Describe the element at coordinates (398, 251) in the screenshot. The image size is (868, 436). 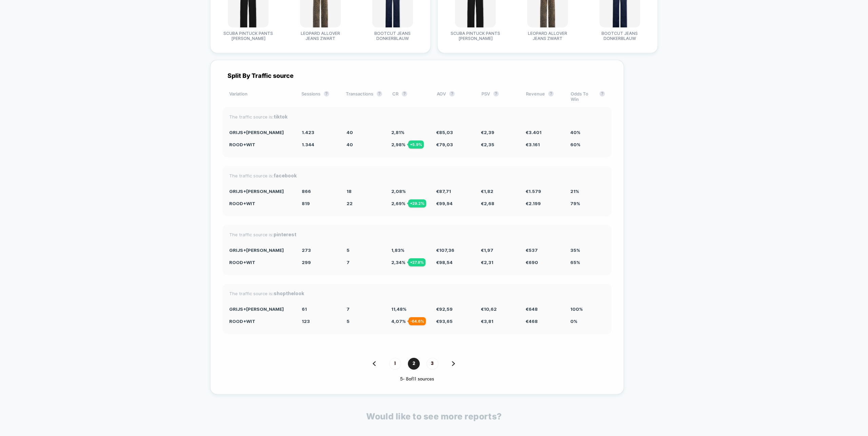
I see `span: 1,83 %` at that location.